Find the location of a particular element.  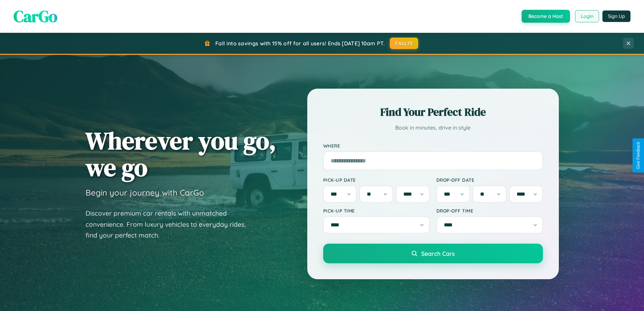

h2: Find Your Perfect Ride is located at coordinates (433, 112).